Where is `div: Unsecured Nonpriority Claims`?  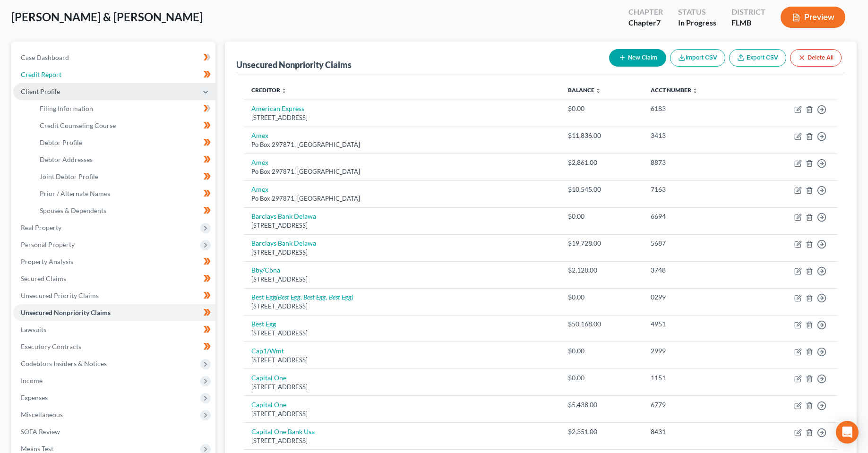
div: Unsecured Nonpriority Claims is located at coordinates (294, 65).